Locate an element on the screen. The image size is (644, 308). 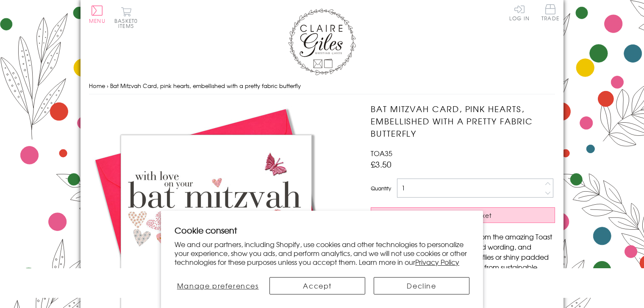
a: Trade is located at coordinates (550, 13).